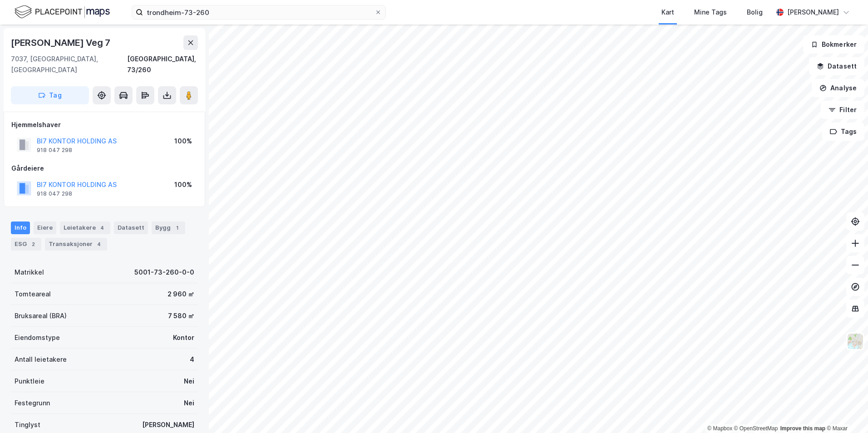 Image resolution: width=868 pixels, height=433 pixels. Describe the element at coordinates (843, 132) in the screenshot. I see `button: Tags` at that location.